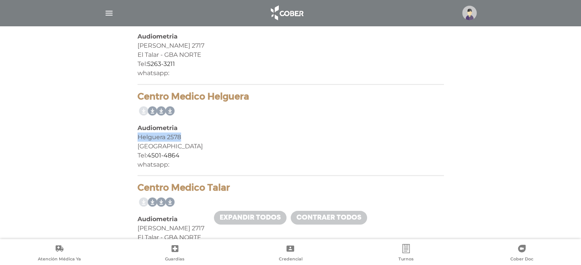  Describe the element at coordinates (290, 137) in the screenshot. I see `div: Helguera 2578` at that location.